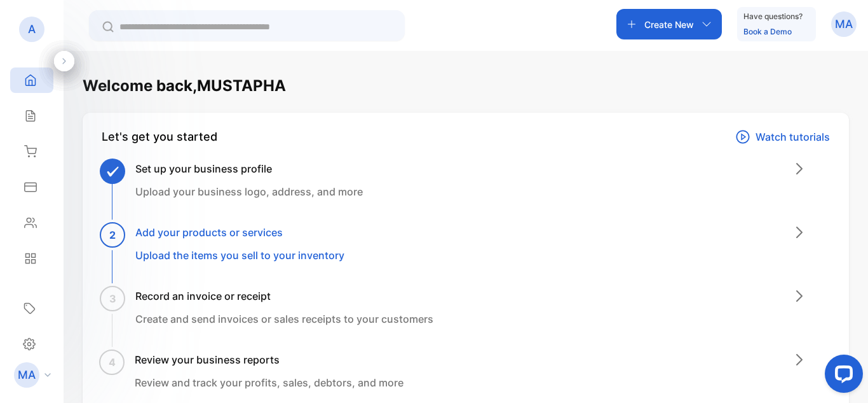  What do you see at coordinates (844, 24) in the screenshot?
I see `button: MA` at bounding box center [844, 24].